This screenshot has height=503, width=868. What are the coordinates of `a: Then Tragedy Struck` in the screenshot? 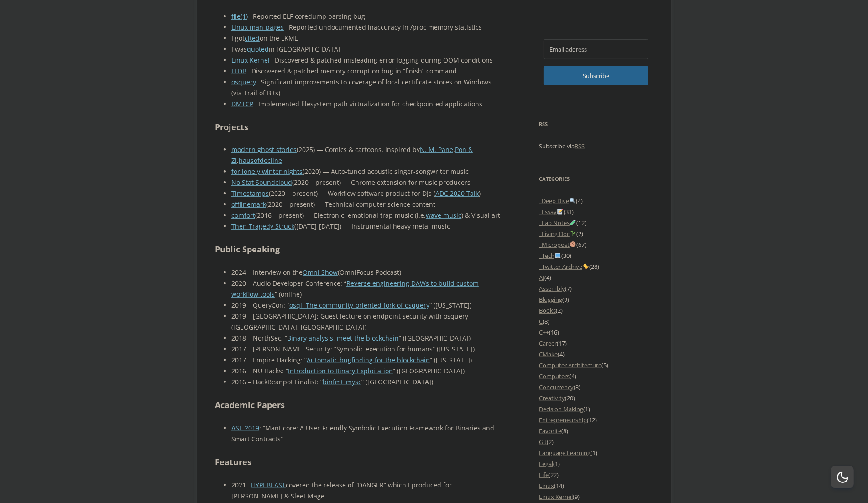 It's located at (263, 226).